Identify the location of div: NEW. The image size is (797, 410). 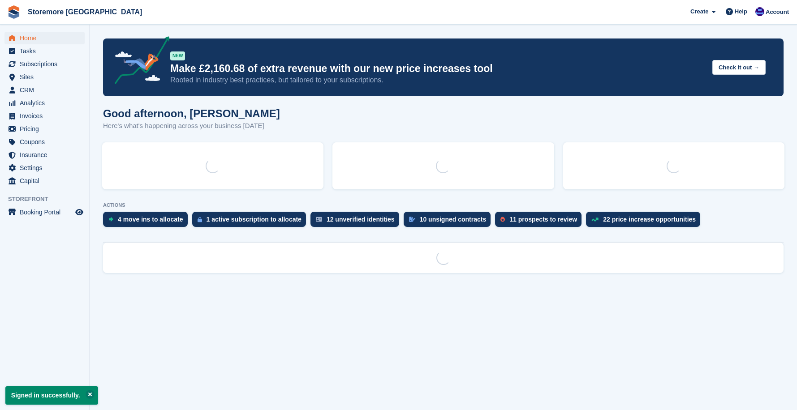
(177, 56).